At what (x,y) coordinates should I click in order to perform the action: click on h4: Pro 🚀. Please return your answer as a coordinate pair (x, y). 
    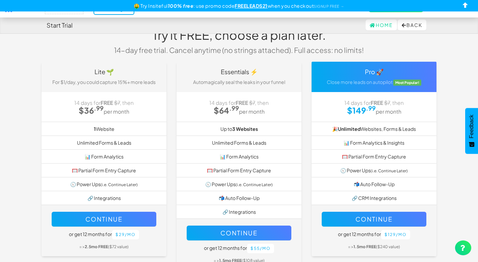
    Looking at the image, I should click on (374, 72).